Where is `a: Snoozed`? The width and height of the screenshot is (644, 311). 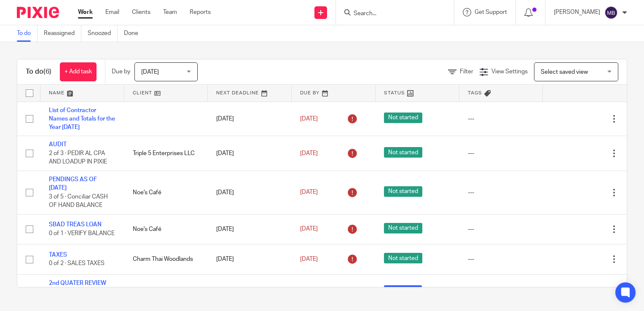 a: Snoozed is located at coordinates (102, 33).